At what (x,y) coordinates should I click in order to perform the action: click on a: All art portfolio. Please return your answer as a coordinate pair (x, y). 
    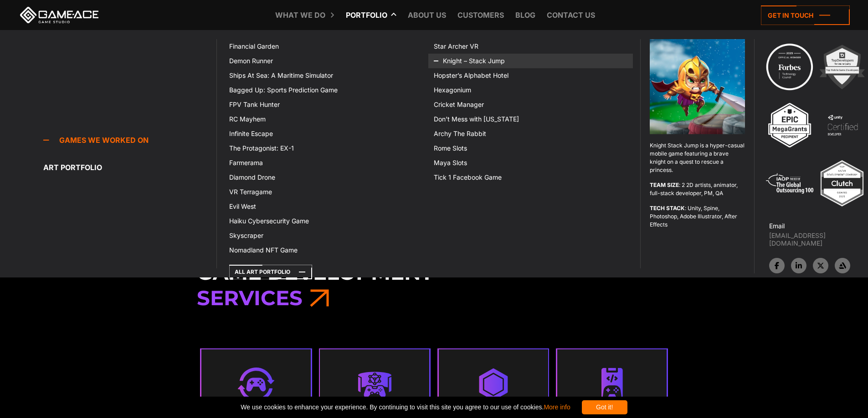
    Looking at the image, I should click on (271, 272).